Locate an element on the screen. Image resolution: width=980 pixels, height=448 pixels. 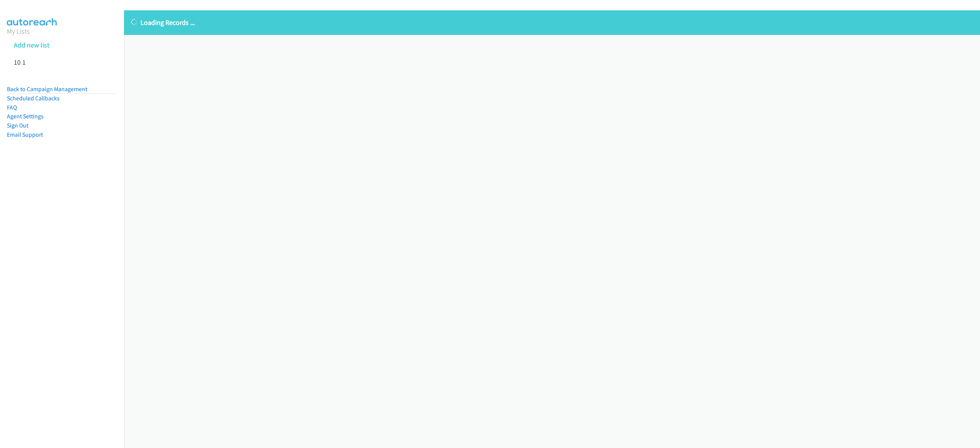
a: Sign Out is located at coordinates (18, 125).